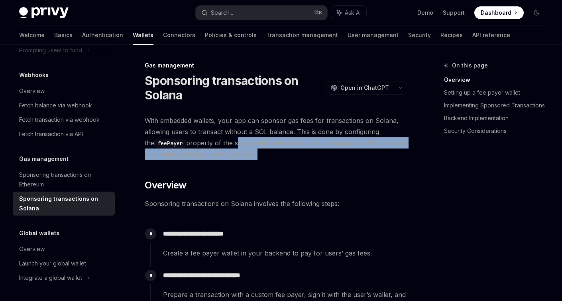 This screenshot has width=562, height=301. What do you see at coordinates (63, 35) in the screenshot?
I see `a: Basics` at bounding box center [63, 35].